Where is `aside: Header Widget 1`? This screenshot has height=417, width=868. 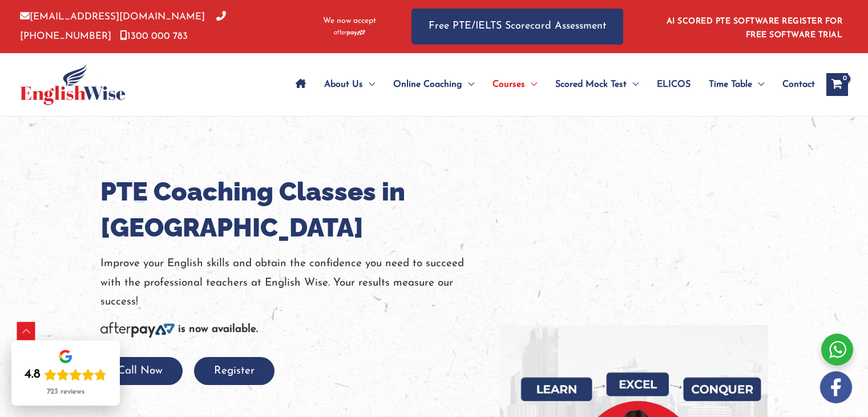
aside: Header Widget 1 is located at coordinates (754, 26).